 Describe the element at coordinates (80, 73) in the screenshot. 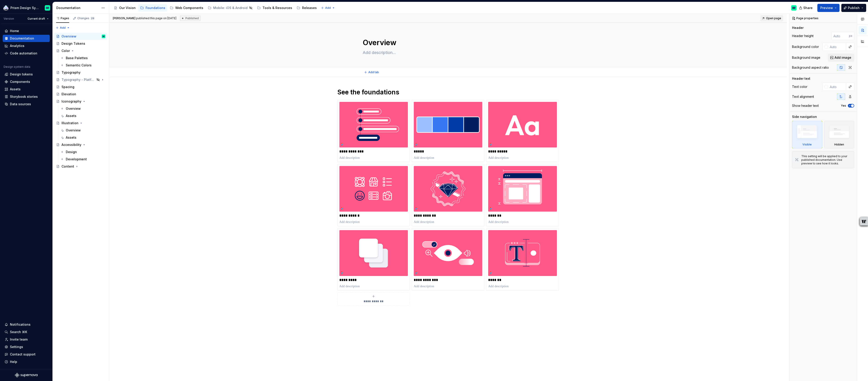

I see `a: Typography` at that location.